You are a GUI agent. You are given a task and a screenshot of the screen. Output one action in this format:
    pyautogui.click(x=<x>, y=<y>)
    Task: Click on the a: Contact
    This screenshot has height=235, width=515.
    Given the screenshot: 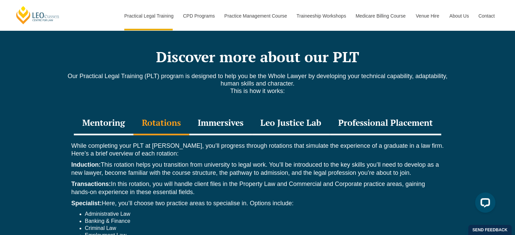 What is the action you would take?
    pyautogui.click(x=487, y=16)
    